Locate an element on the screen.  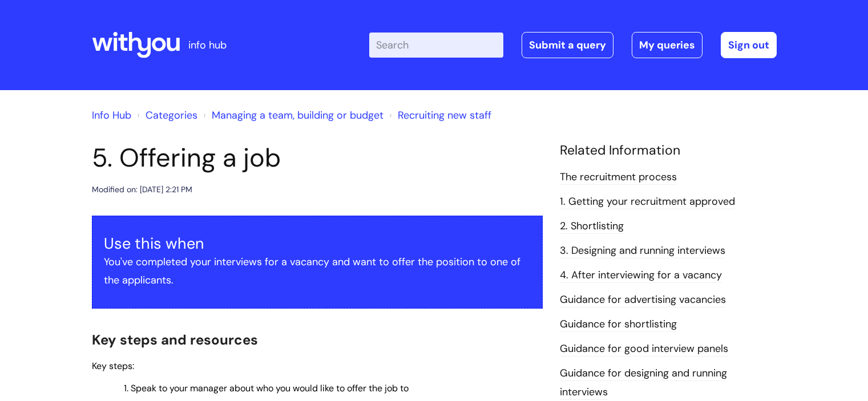
a: Submit a query is located at coordinates (568, 45).